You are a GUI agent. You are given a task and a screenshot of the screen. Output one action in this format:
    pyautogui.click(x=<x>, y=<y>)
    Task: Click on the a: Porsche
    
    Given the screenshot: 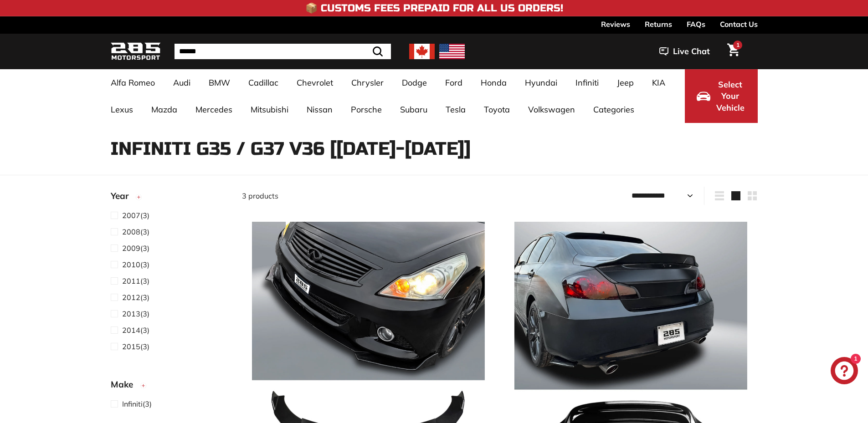 What is the action you would take?
    pyautogui.click(x=366, y=110)
    